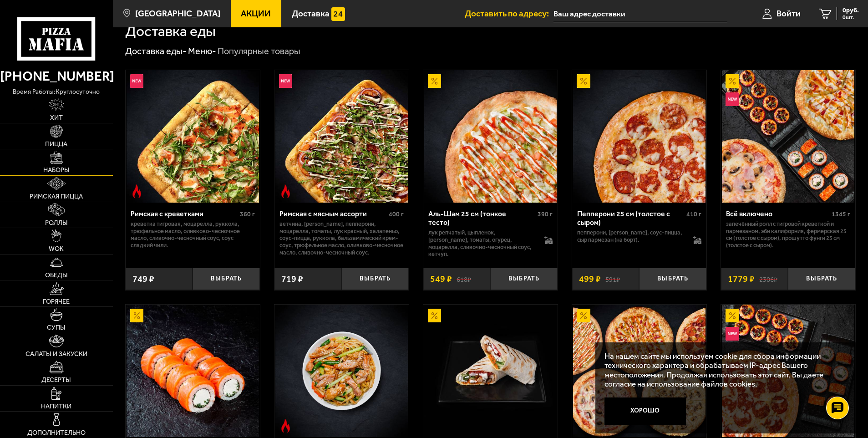 The height and width of the screenshot is (438, 868). Describe the element at coordinates (482, 218) in the screenshot. I see `div: Аль-Шам 25 см (тонкое тесто)` at that location.